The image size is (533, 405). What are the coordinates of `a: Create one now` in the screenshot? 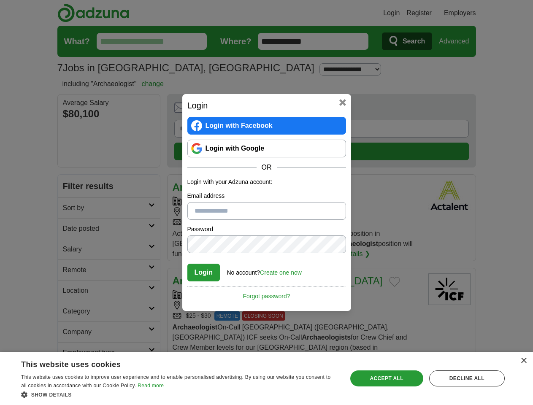 It's located at (280, 272).